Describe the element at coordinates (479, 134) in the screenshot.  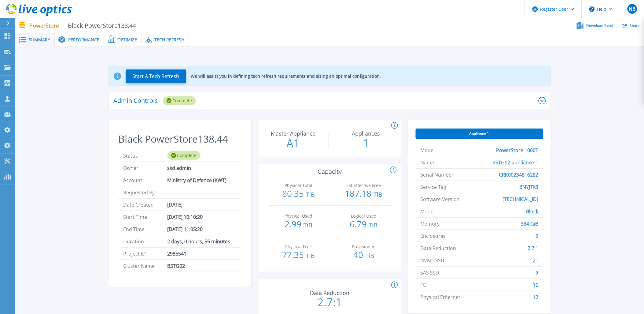
I see `span: Appliance 1` at that location.